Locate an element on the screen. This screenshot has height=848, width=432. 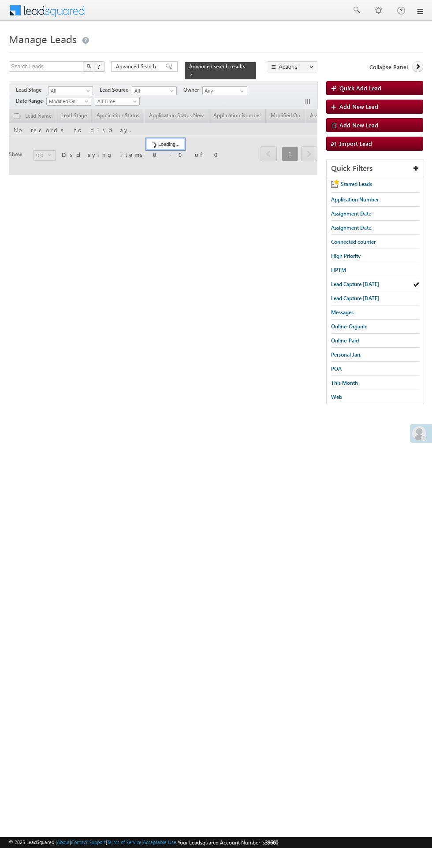
span: Import Lead is located at coordinates (356, 143).